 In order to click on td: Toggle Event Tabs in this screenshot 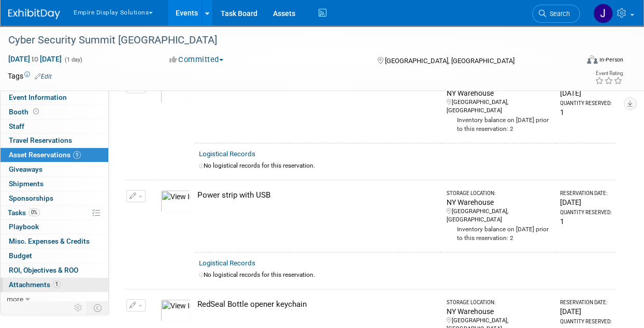, I will do `click(98, 308)`.